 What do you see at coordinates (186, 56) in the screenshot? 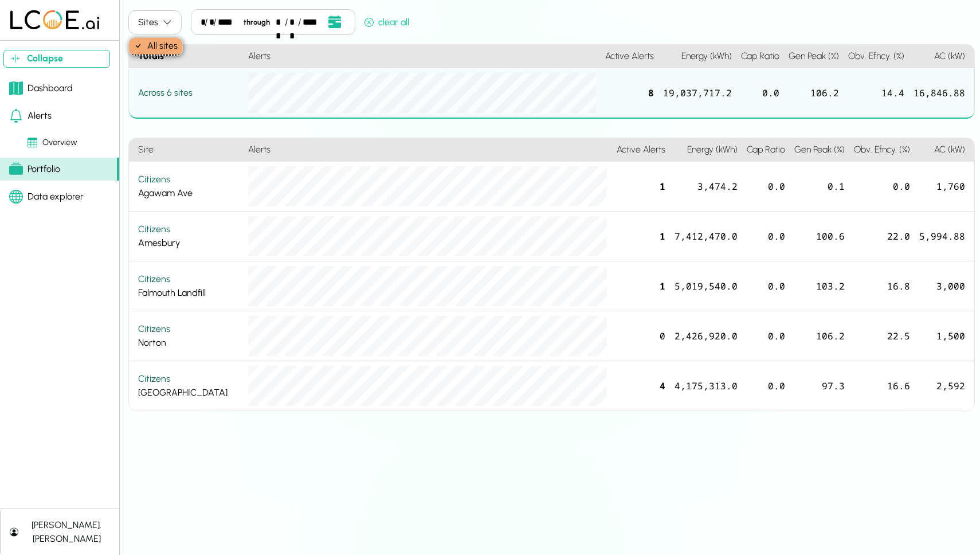
I see `h4: Totals` at bounding box center [186, 56].